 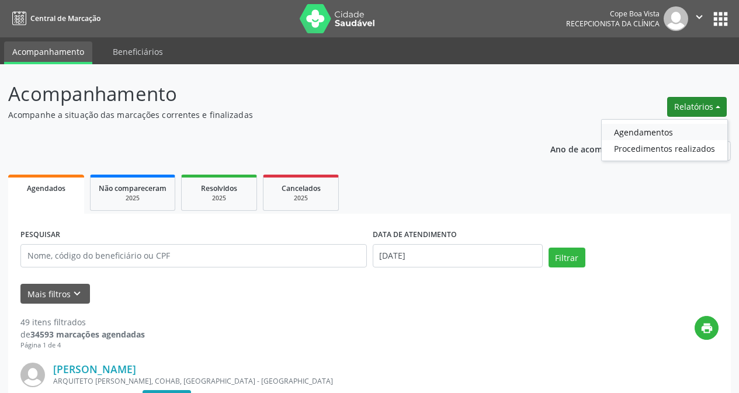 What do you see at coordinates (82, 334) in the screenshot?
I see `div: de` at bounding box center [82, 334].